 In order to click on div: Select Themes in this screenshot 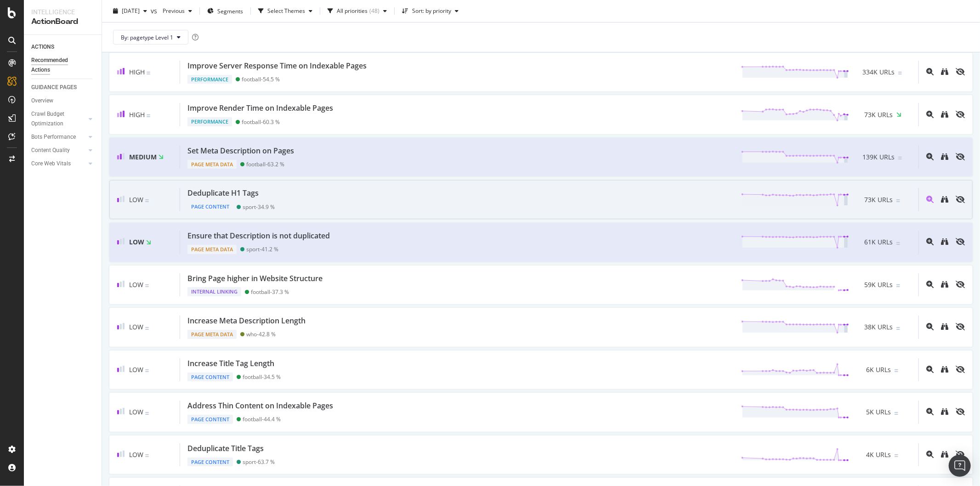, I will do `click(286, 11)`.